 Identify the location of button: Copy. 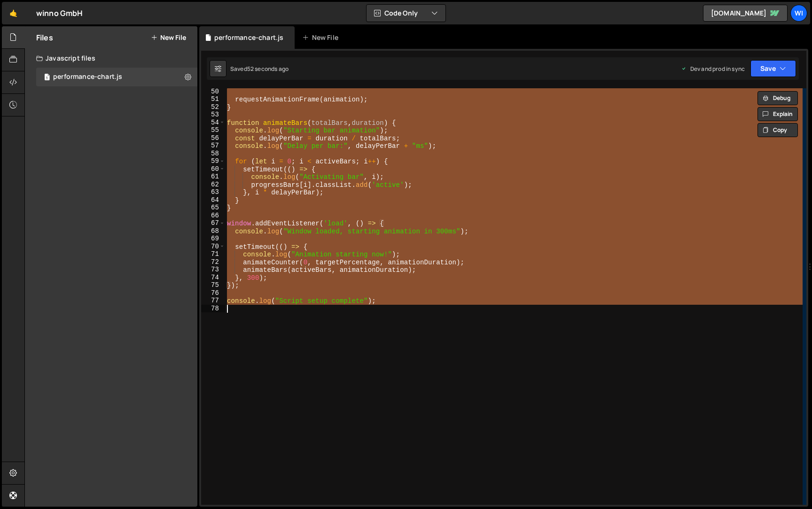
(778, 130).